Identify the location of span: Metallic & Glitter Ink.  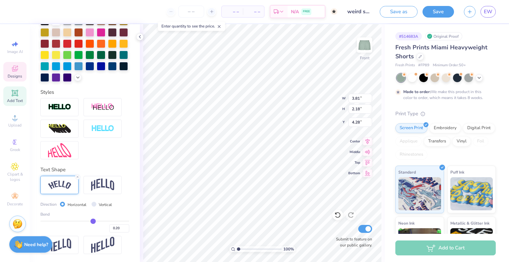
(470, 223).